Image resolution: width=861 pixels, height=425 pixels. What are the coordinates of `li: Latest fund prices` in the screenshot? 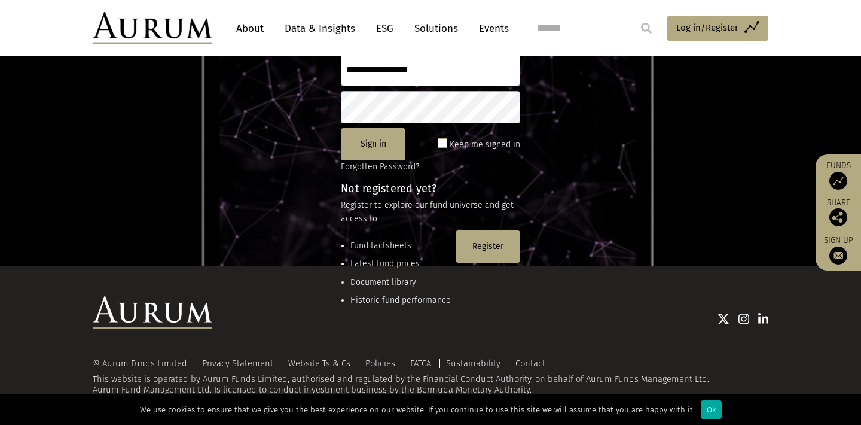 It's located at (401, 264).